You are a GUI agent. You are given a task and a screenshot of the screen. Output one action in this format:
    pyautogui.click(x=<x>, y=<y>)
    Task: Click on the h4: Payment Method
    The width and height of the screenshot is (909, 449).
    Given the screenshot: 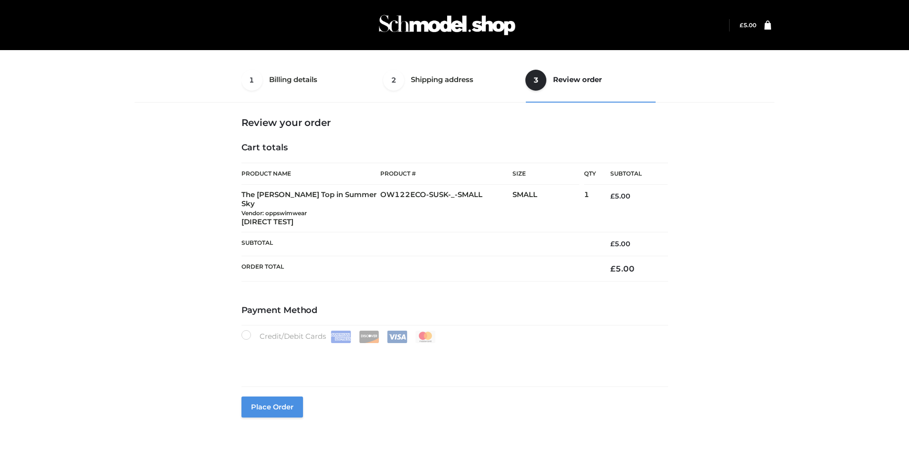 What is the action you would take?
    pyautogui.click(x=455, y=311)
    